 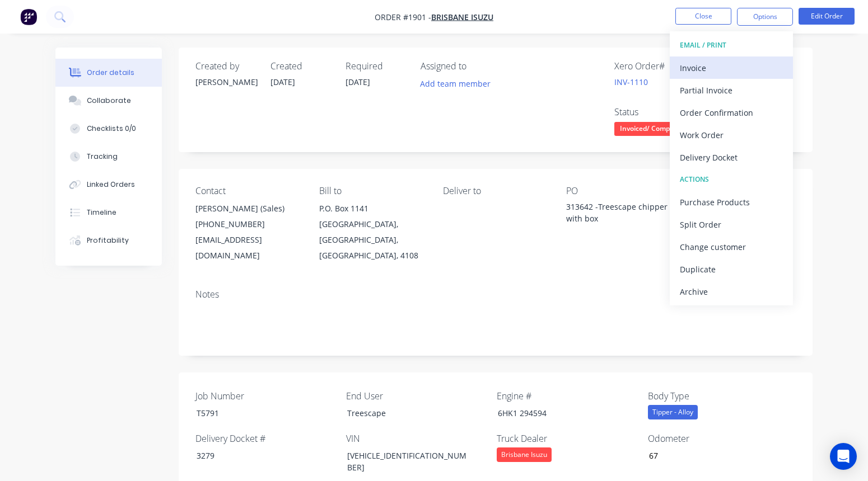 What do you see at coordinates (731, 224) in the screenshot?
I see `div: Split Order` at bounding box center [731, 224].